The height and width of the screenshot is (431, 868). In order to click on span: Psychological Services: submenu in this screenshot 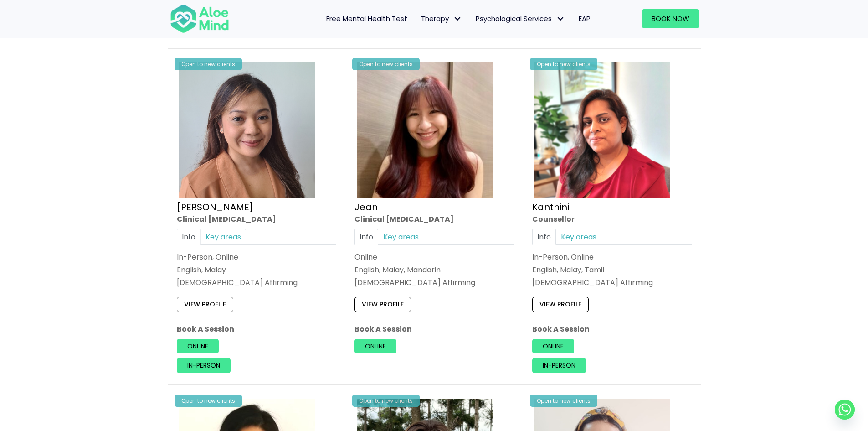, I will do `click(561, 19)`.